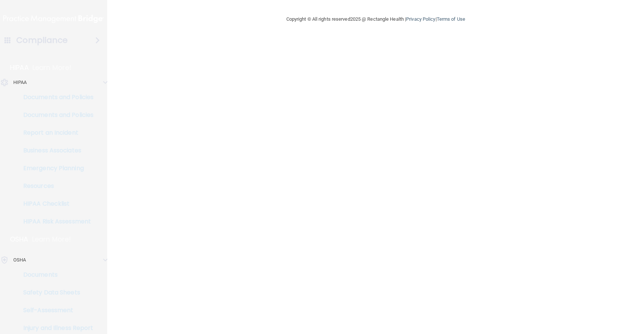  What do you see at coordinates (55, 222) in the screenshot?
I see `p: HIPAA Risk Assessment` at bounding box center [55, 222].